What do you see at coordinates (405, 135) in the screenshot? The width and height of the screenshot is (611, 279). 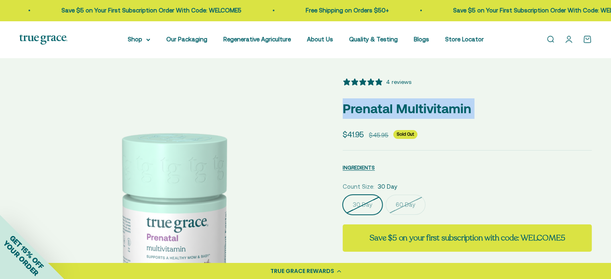 I see `sold-out-badge: Sold Out` at bounding box center [405, 135].